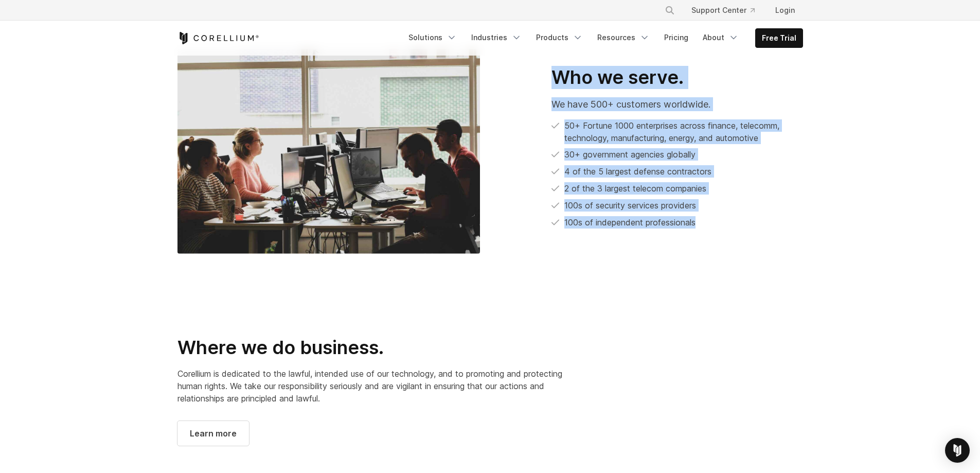  I want to click on a: Support Center, so click(723, 10).